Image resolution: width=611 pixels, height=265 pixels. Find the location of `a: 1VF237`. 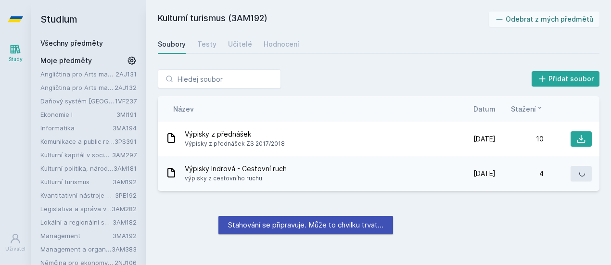

a: 1VF237 is located at coordinates (126, 101).